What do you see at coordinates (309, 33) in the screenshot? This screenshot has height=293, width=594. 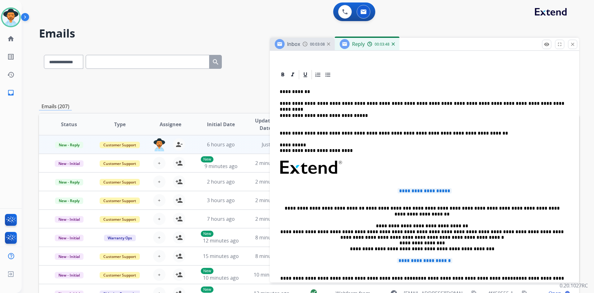 I see `h2: Emails` at bounding box center [309, 33].